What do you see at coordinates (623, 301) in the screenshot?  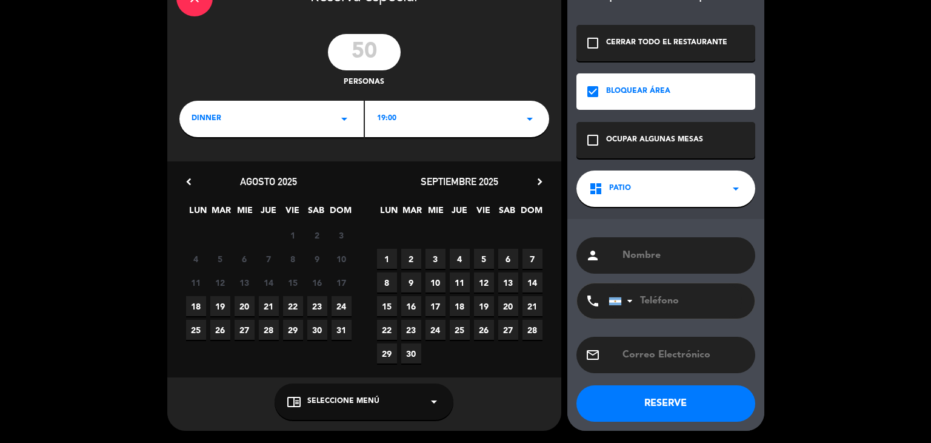 I see `div: Argentina: +54` at bounding box center [623, 301].